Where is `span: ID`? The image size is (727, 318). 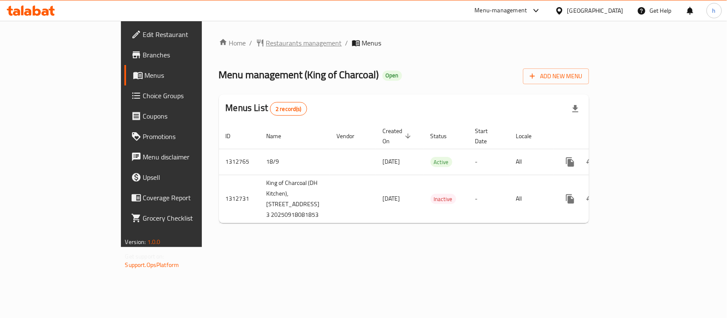
span: ID is located at coordinates (234, 136).